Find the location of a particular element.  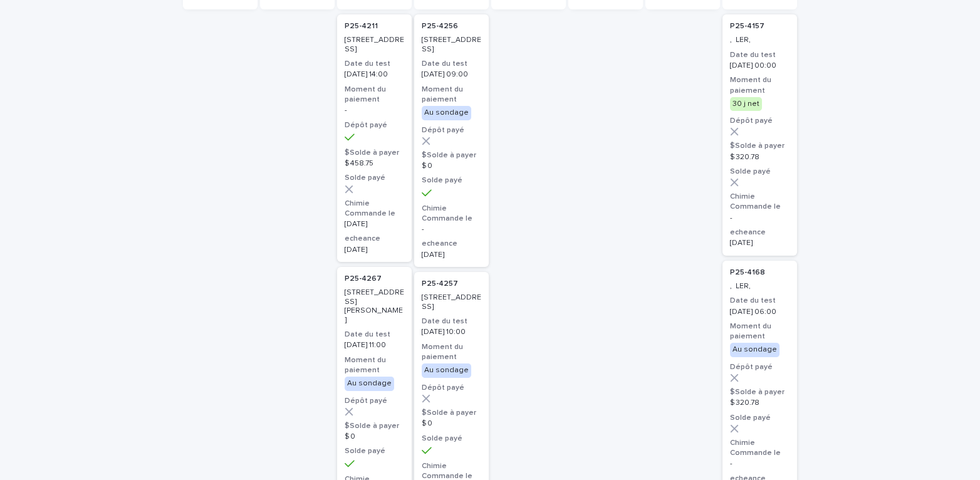

p: P25-4267 is located at coordinates (363, 279).